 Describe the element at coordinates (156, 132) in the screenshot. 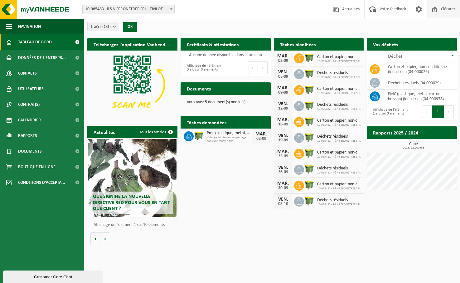

I see `a: Tous les articles` at that location.